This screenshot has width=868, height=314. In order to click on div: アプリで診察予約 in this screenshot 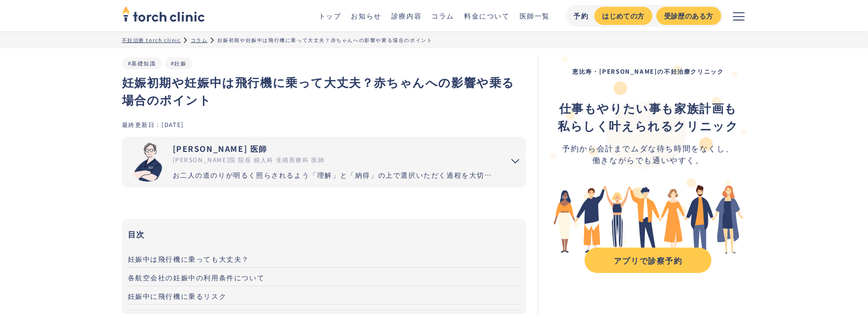, I will do `click(648, 261)`.